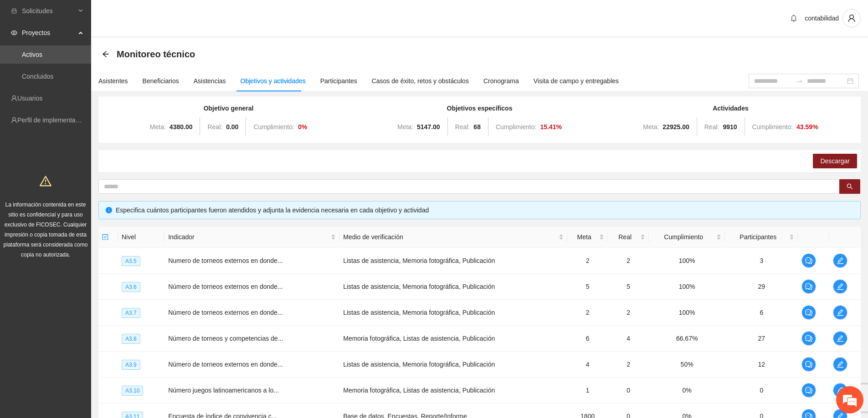 This screenshot has width=868, height=418. I want to click on button: search, so click(850, 187).